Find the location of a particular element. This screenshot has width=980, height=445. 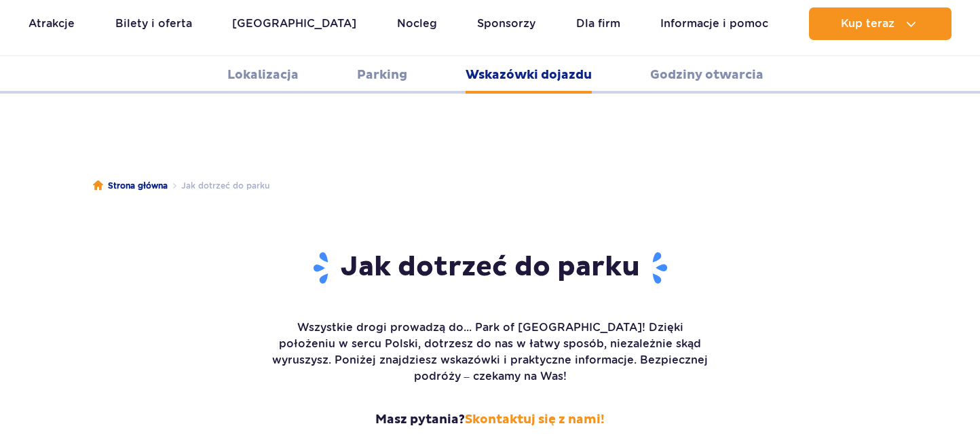

a: Nocleg is located at coordinates (417, 24).